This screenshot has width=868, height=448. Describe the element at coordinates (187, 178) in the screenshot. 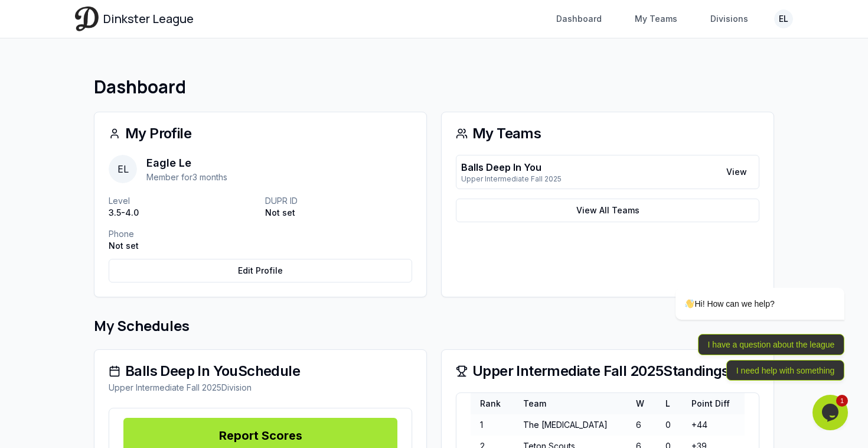

I see `p: Member for 3 months` at that location.